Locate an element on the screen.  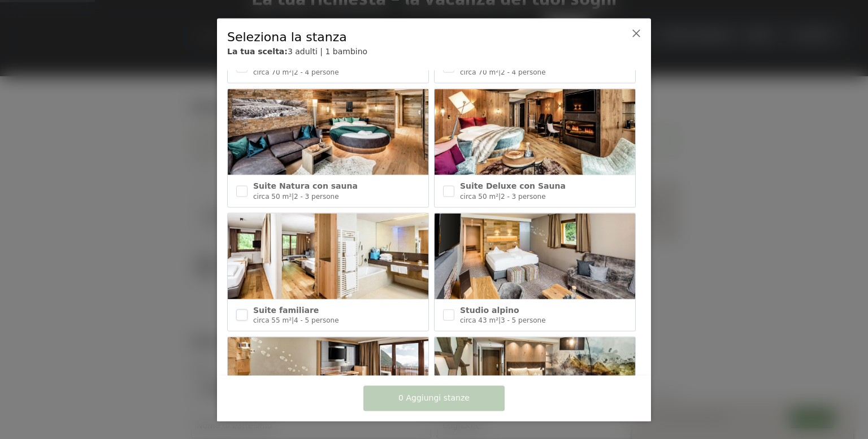
font: Suite Natura con sauna is located at coordinates (305, 186).